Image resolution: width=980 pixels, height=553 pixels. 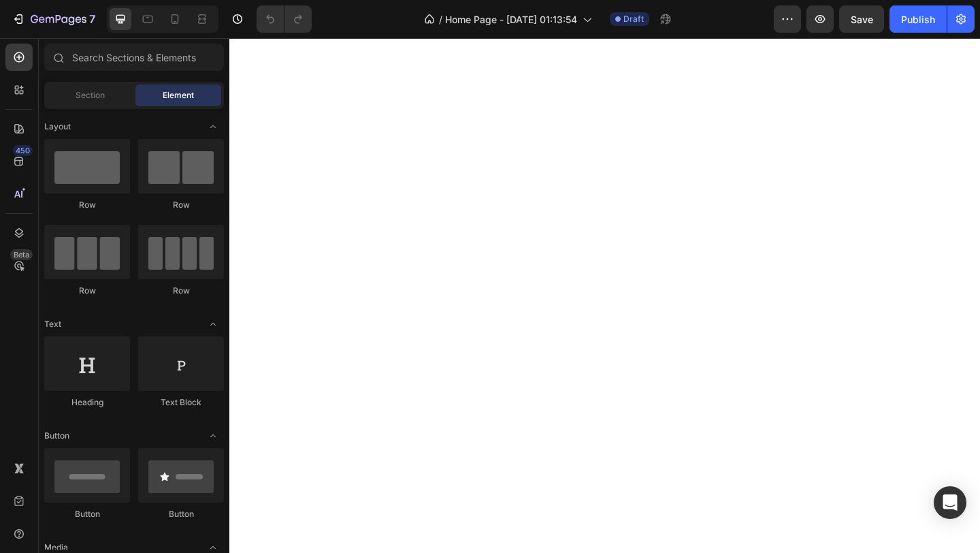 What do you see at coordinates (23, 150) in the screenshot?
I see `div: 450` at bounding box center [23, 150].